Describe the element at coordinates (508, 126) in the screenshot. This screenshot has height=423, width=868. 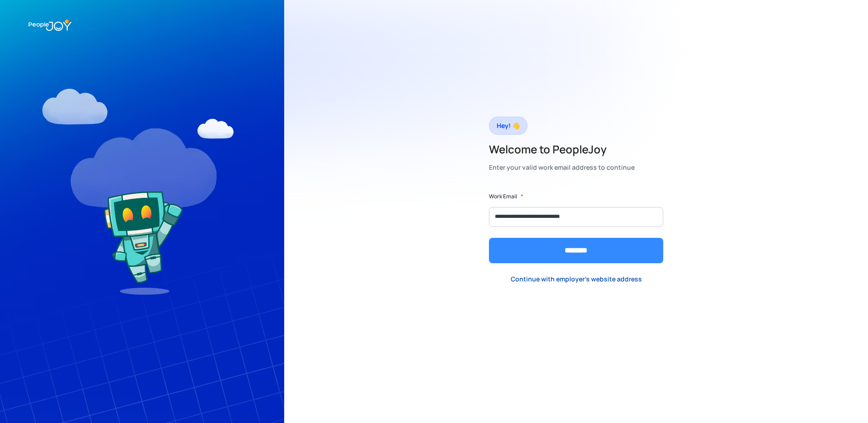
I see `div: Hey! 👋` at that location.